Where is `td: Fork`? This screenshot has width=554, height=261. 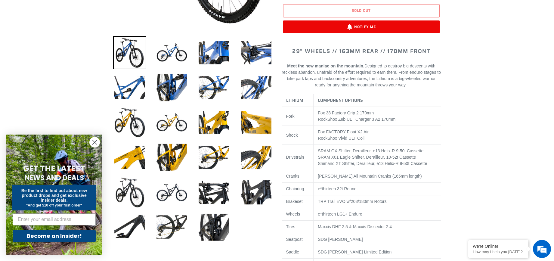 td: Fork is located at coordinates (298, 116).